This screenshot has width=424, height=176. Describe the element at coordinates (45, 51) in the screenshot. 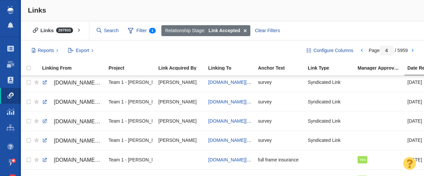

I see `button: Reports` at that location.